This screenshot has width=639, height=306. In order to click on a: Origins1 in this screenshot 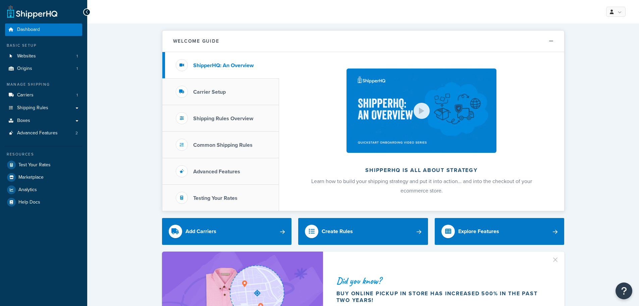, I will do `click(44, 68)`.